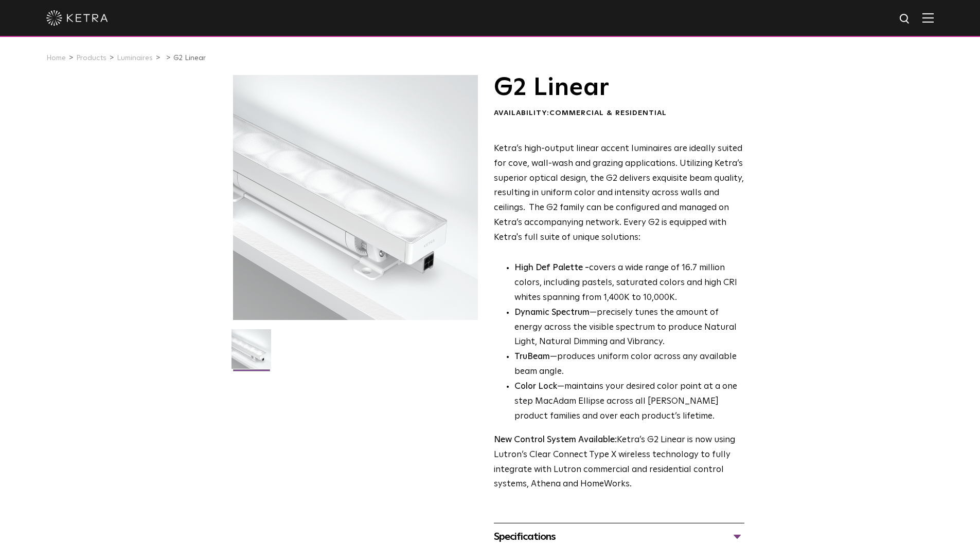 Image resolution: width=980 pixels, height=547 pixels. What do you see at coordinates (629, 365) in the screenshot?
I see `li: —produces uniform color across any available beam angle.` at bounding box center [629, 365].